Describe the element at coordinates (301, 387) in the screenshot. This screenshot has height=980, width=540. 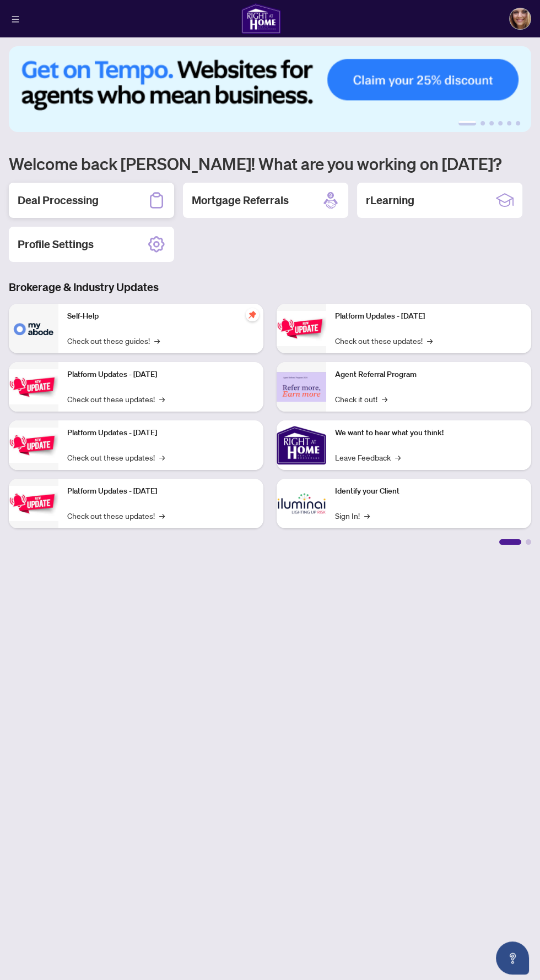
I see `img: Agent Referral Program` at that location.